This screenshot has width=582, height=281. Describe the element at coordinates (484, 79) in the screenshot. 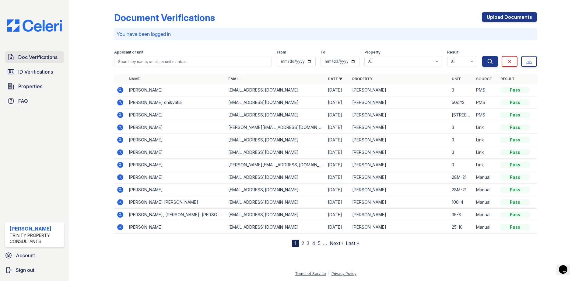

I see `a: Source` at that location.